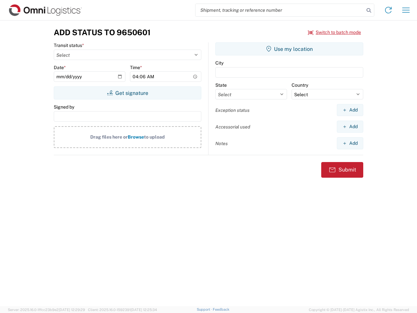  I want to click on label: State, so click(221, 85).